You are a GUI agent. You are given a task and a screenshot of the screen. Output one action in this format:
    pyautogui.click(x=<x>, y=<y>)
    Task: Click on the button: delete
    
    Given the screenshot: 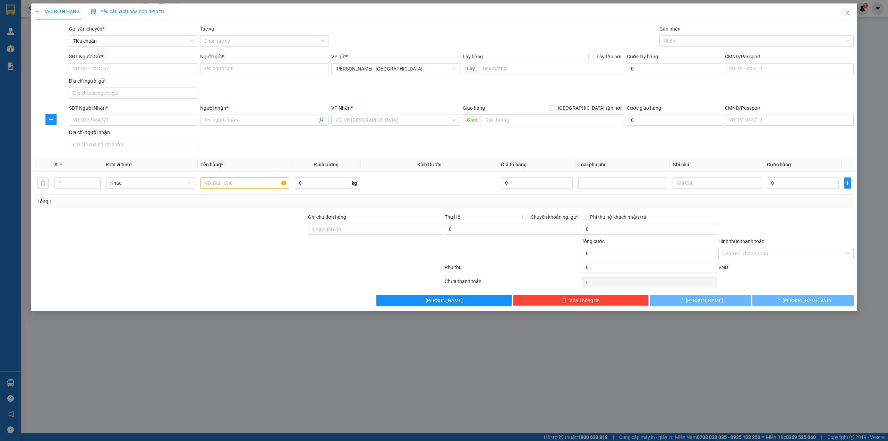 What is the action you would take?
    pyautogui.click(x=43, y=183)
    